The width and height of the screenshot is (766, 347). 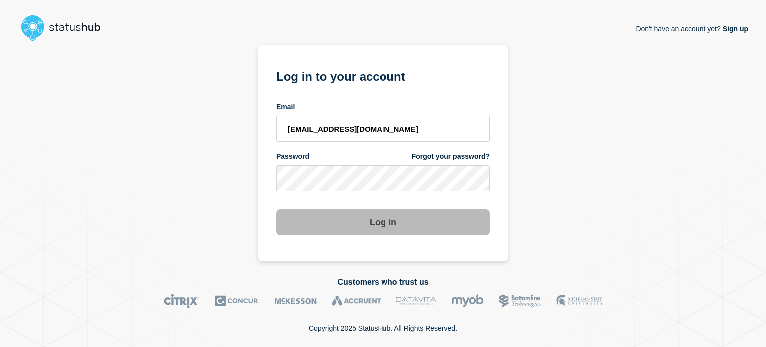 What do you see at coordinates (237, 300) in the screenshot?
I see `img: Concur logo` at bounding box center [237, 300].